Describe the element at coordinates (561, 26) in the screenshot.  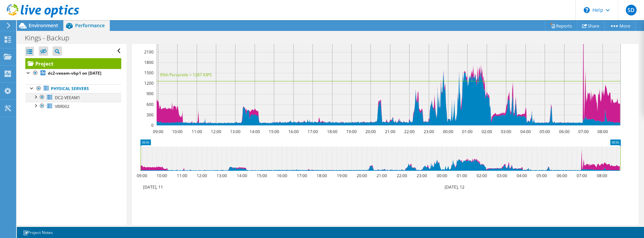
I see `a: Reports` at that location.